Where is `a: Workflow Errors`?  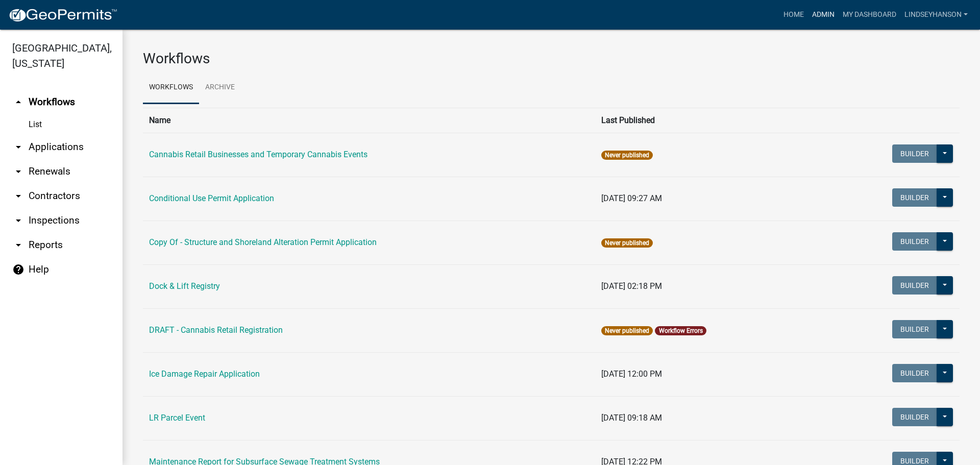
a: Workflow Errors is located at coordinates (681, 331).